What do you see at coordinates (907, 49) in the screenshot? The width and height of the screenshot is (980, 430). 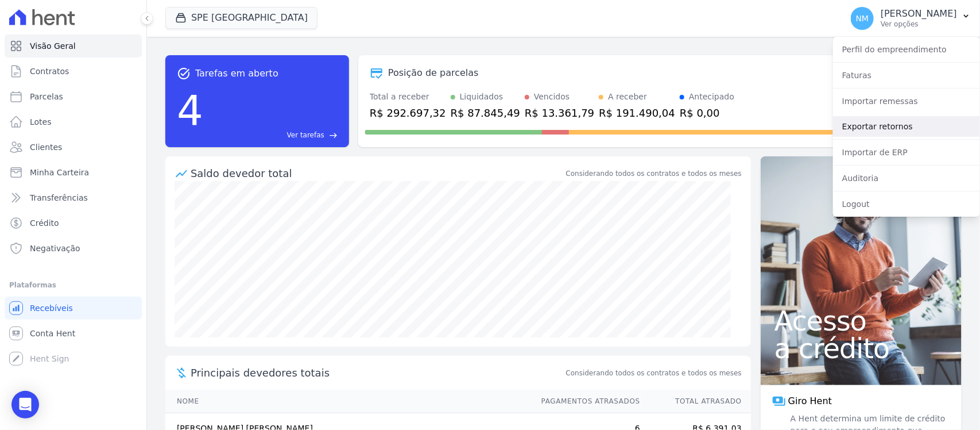 I see `a: Perfil do empreendimento` at bounding box center [907, 49].